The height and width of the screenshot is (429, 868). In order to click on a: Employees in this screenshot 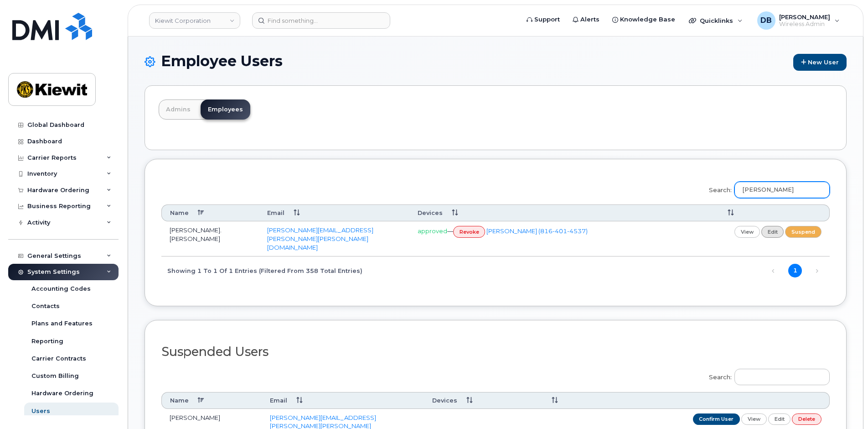, I will do `click(226, 110)`.